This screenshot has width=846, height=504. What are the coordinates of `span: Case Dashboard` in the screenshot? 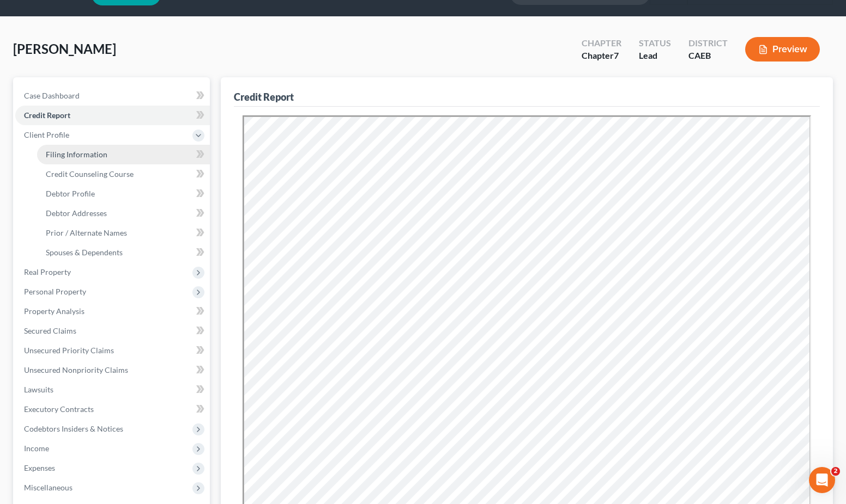 It's located at (52, 95).